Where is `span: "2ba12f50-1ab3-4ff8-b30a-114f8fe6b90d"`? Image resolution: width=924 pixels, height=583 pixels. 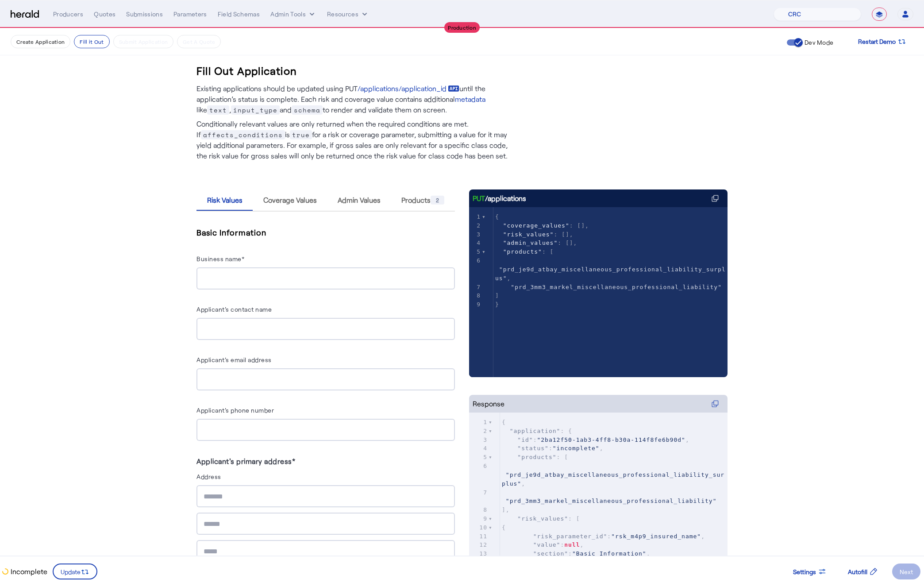 span: "2ba12f50-1ab3-4ff8-b30a-114f8fe6b90d" is located at coordinates (610, 439).